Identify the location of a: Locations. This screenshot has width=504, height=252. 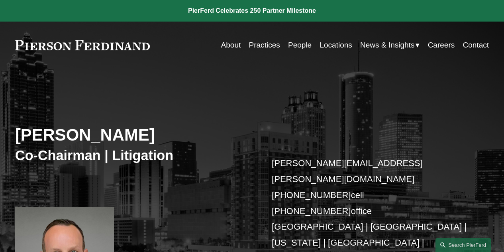
(336, 45).